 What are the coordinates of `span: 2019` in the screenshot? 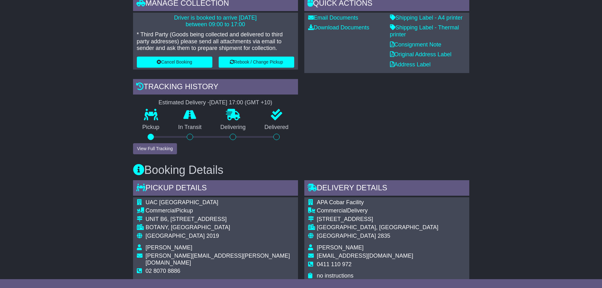 It's located at (213, 236).